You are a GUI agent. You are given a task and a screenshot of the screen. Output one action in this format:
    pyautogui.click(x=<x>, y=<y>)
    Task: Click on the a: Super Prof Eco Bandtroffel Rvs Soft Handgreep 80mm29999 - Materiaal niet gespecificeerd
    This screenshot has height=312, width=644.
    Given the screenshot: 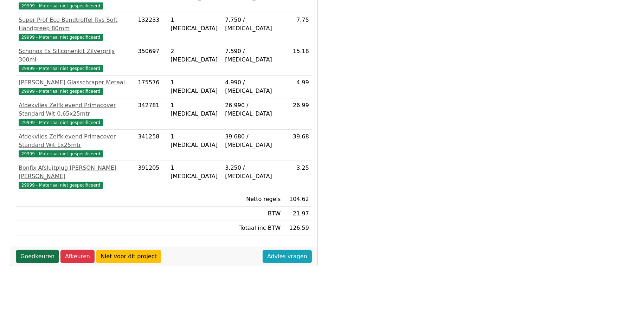 What is the action you would take?
    pyautogui.click(x=75, y=29)
    